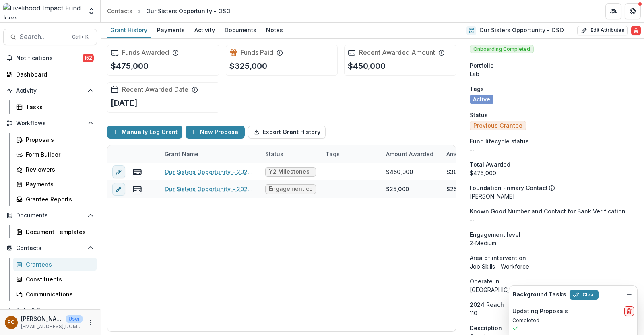  I want to click on h2: Our Sisters Opportunity - OSO, so click(521, 30).